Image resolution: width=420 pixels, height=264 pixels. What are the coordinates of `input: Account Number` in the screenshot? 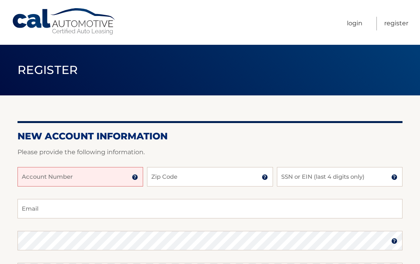 It's located at (80, 177).